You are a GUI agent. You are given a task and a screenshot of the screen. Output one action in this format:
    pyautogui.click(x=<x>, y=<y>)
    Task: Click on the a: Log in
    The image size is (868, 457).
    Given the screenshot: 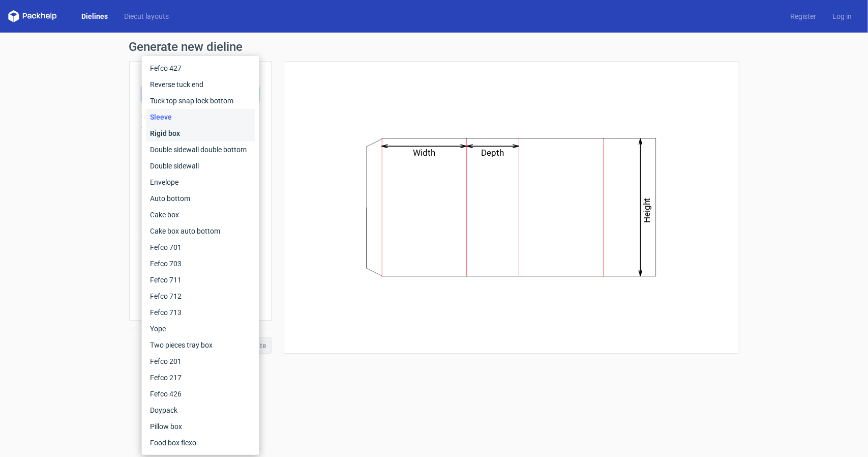 What is the action you would take?
    pyautogui.click(x=842, y=17)
    